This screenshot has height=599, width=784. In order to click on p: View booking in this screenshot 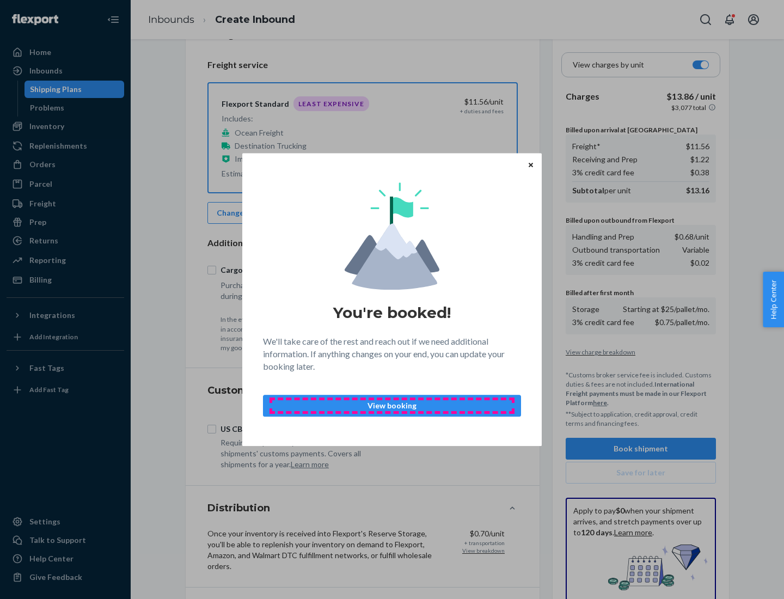, I will do `click(392, 406)`.